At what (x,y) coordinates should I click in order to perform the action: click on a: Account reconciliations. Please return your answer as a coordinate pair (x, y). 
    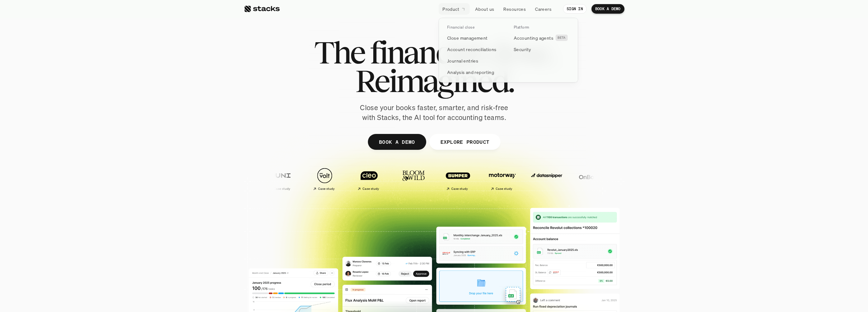
    Looking at the image, I should click on (475, 49).